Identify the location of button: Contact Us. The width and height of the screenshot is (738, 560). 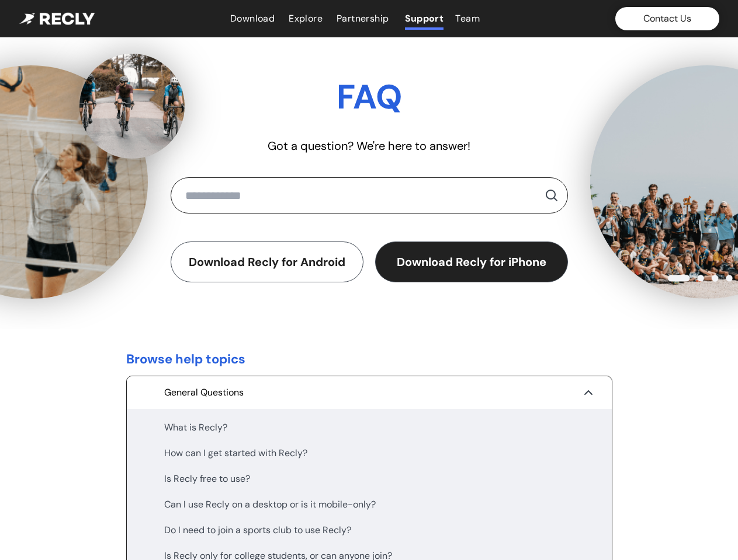
(667, 19).